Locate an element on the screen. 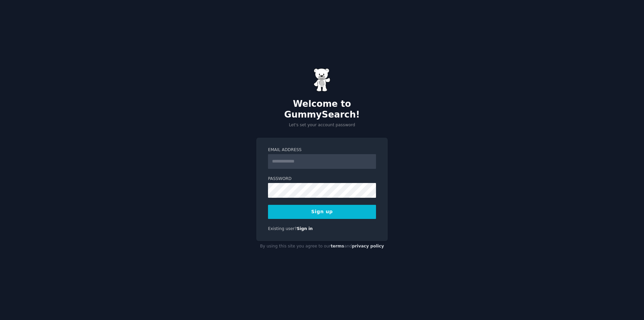  a: privacy policy is located at coordinates (368, 246).